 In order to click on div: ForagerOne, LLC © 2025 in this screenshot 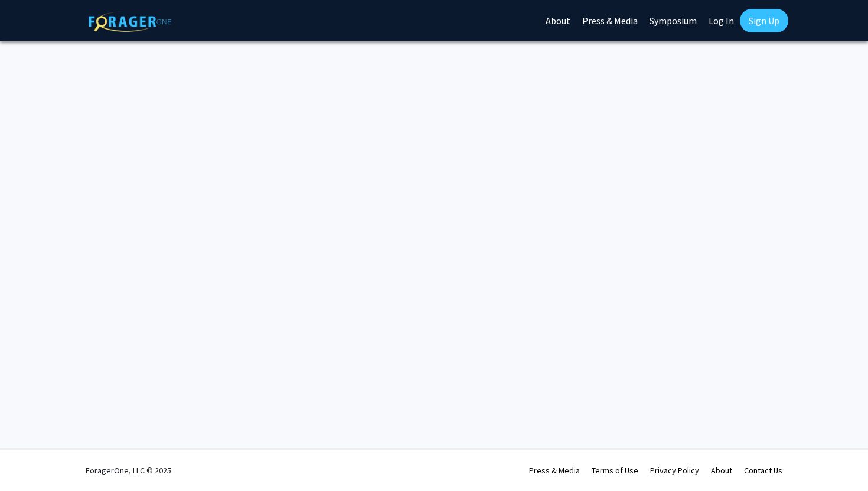, I will do `click(128, 470)`.